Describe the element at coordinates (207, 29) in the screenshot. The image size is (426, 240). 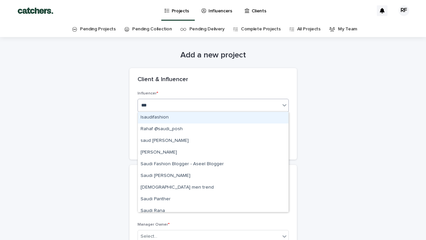
I see `a: Pending Delivery` at that location.